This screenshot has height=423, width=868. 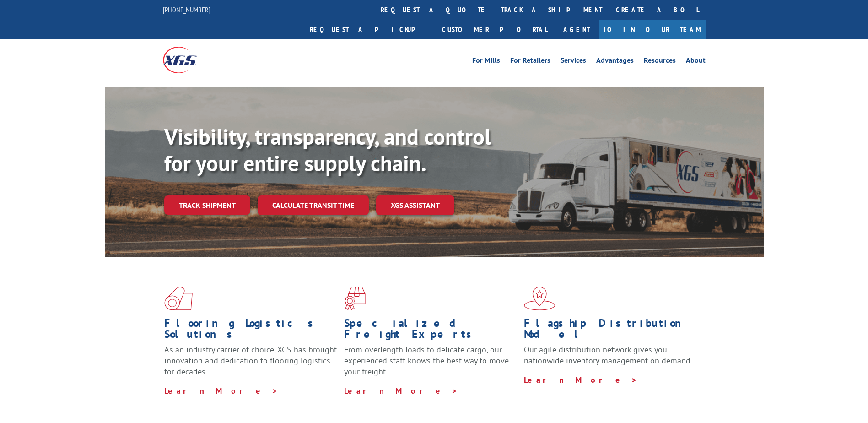 I want to click on h1: Specialized Freight Experts, so click(x=430, y=331).